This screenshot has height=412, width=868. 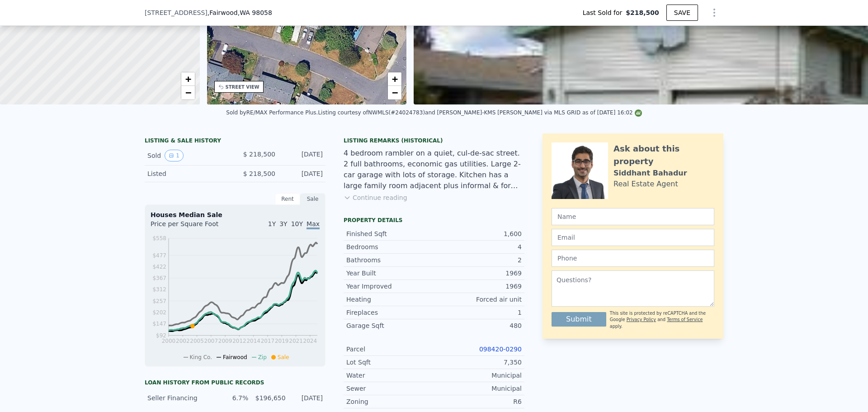 I want to click on a: Privacy Policy, so click(x=641, y=320).